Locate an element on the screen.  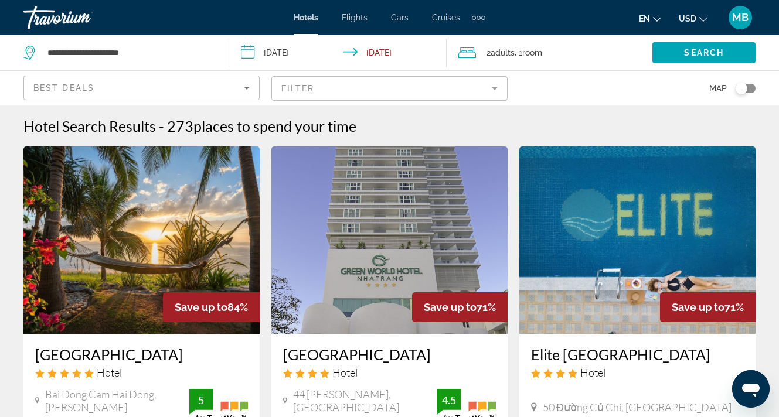
button: Extra navigation items is located at coordinates (478, 18).